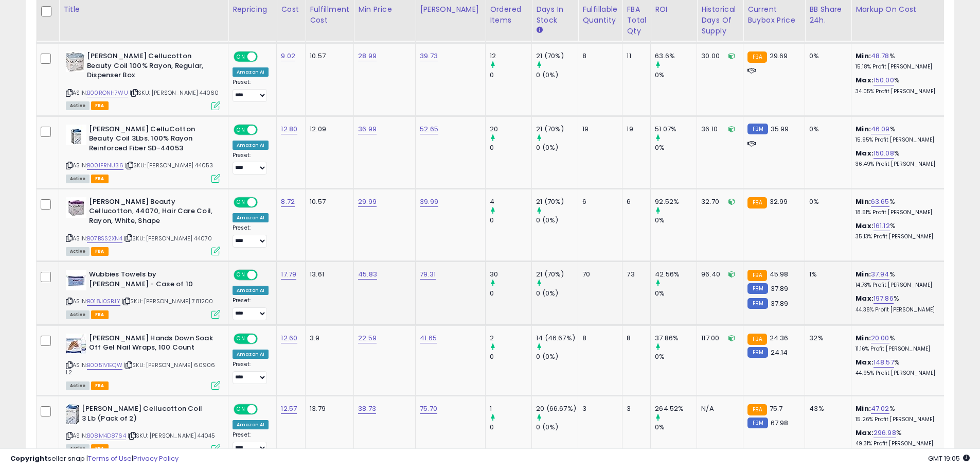 Image resolution: width=980 pixels, height=469 pixels. What do you see at coordinates (510, 339) in the screenshot?
I see `div: 2` at bounding box center [510, 339].